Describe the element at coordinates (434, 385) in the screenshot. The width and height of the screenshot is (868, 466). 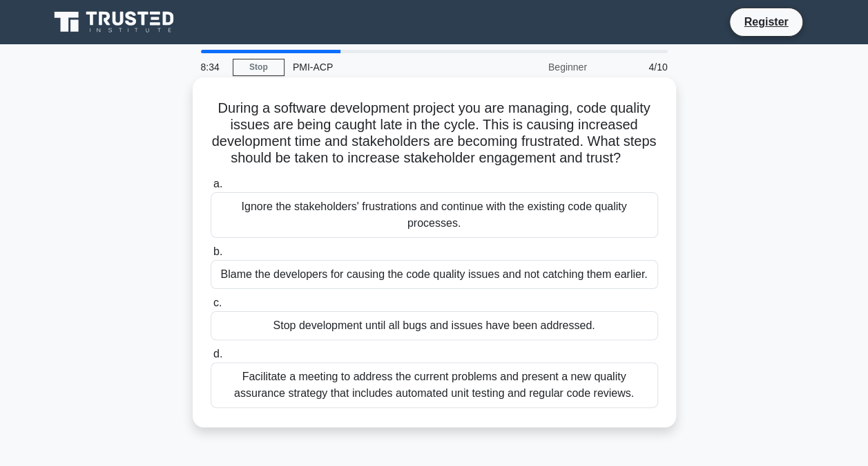
I see `div: Facilitate a meeting to address the current problems and present a new quality assurance strategy...` at that location.